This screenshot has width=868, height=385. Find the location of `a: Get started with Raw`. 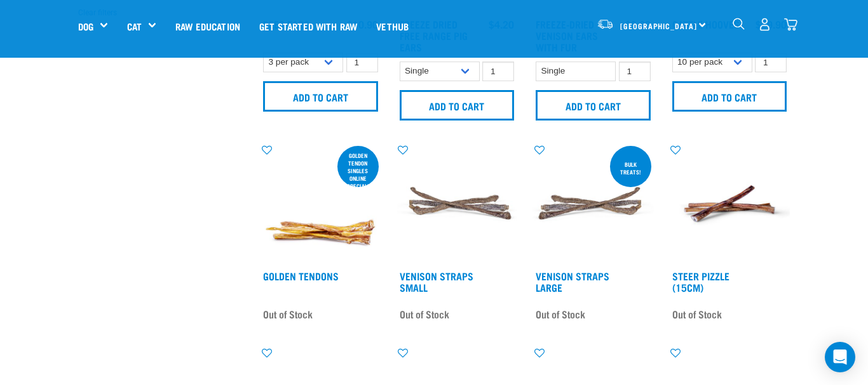

a: Get started with Raw is located at coordinates (308, 26).